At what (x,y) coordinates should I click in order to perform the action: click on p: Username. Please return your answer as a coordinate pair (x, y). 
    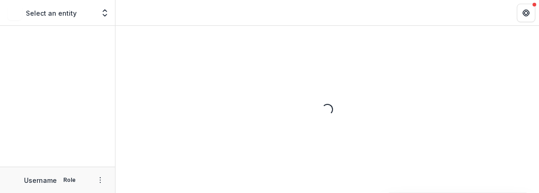
    Looking at the image, I should click on (40, 180).